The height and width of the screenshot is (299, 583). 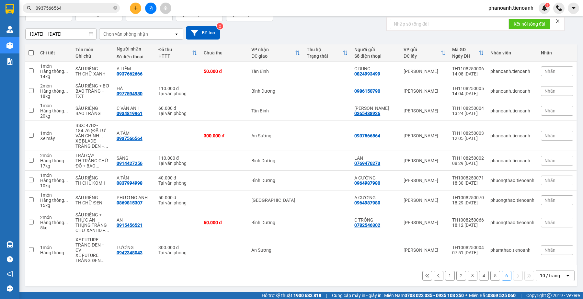 I want to click on div: A CƯỜNG, so click(x=376, y=197).